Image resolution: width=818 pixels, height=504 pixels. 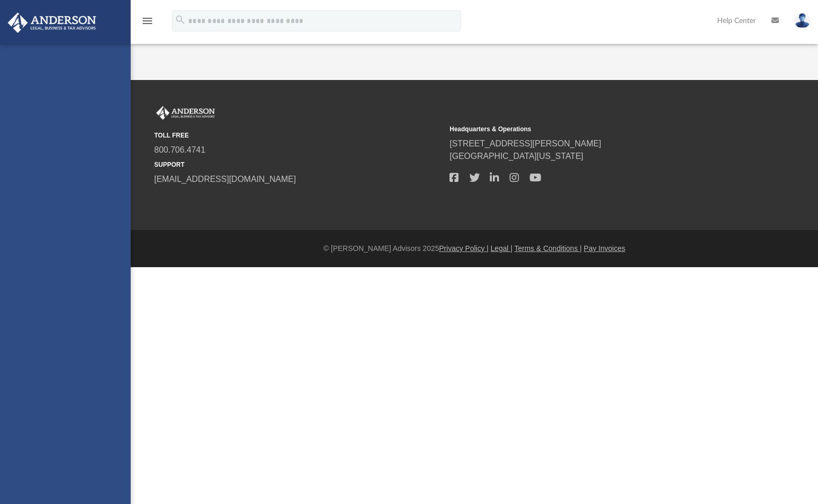 I want to click on small: TOLL FREE, so click(x=298, y=135).